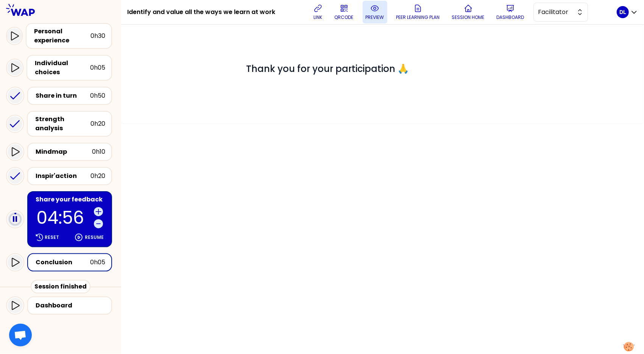  Describe the element at coordinates (511, 12) in the screenshot. I see `button: Dashboard` at that location.